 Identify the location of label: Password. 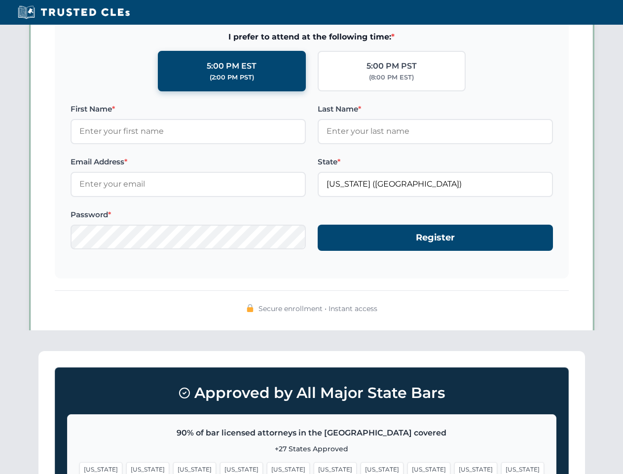
(188, 215).